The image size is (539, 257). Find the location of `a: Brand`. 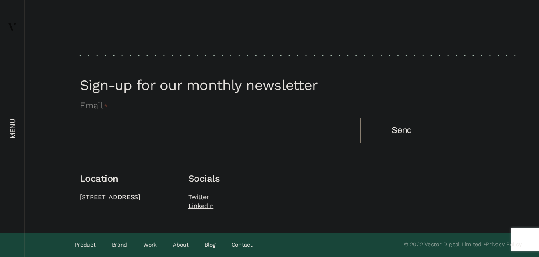

a: Brand is located at coordinates (120, 245).